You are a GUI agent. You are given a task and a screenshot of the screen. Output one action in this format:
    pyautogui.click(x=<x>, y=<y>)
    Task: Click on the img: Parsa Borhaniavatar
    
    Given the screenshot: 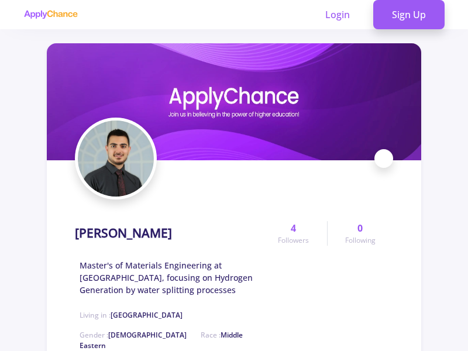 What is the action you would take?
    pyautogui.click(x=116, y=158)
    